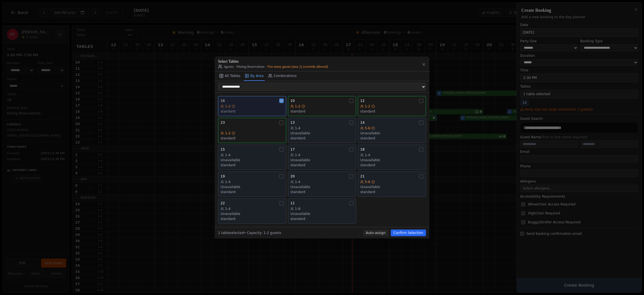  I want to click on button: By Area, so click(254, 76).